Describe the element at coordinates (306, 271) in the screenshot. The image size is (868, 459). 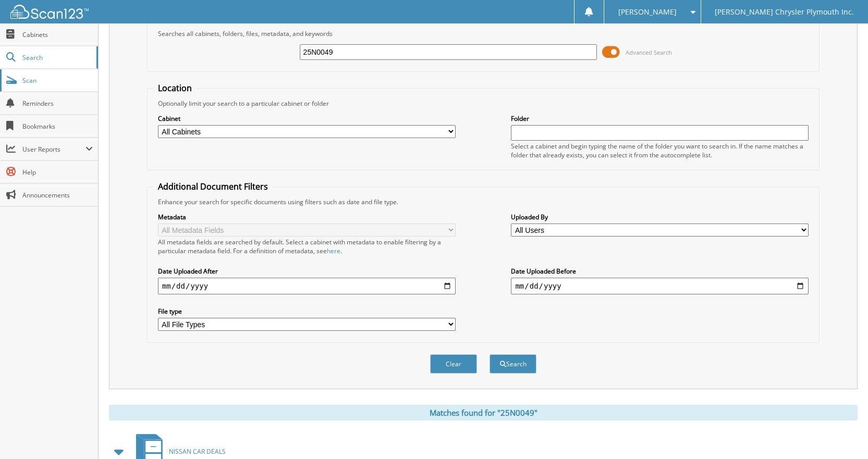
I see `label: Date Uploaded After` at that location.